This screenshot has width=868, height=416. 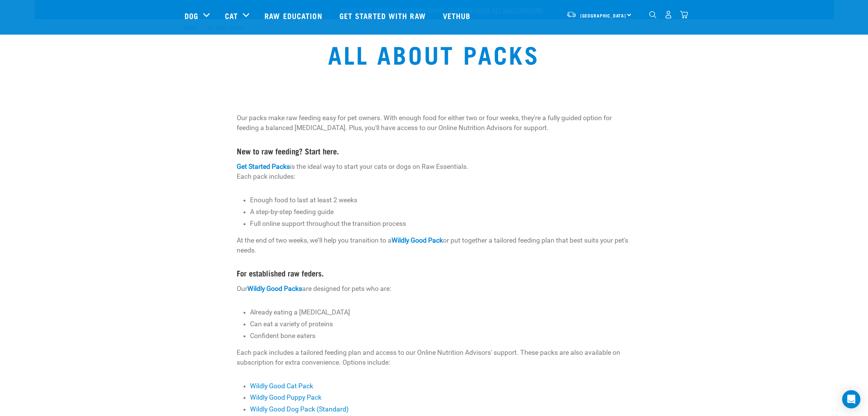 What do you see at coordinates (434, 289) in the screenshot?
I see `p: Our are designed for pets who are:` at bounding box center [434, 289].